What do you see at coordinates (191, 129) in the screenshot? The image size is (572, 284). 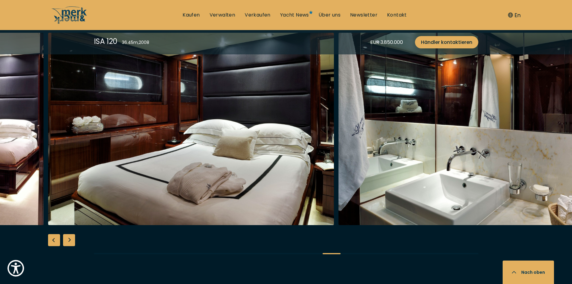 I see `img: Merk&Merk` at bounding box center [191, 129].